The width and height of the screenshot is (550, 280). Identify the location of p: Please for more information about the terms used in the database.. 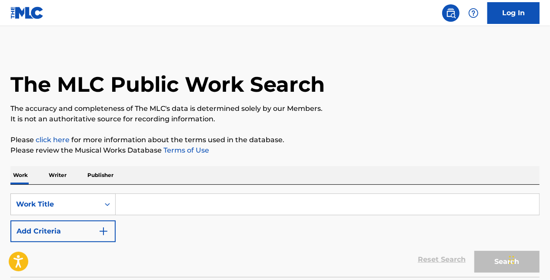
(275, 140).